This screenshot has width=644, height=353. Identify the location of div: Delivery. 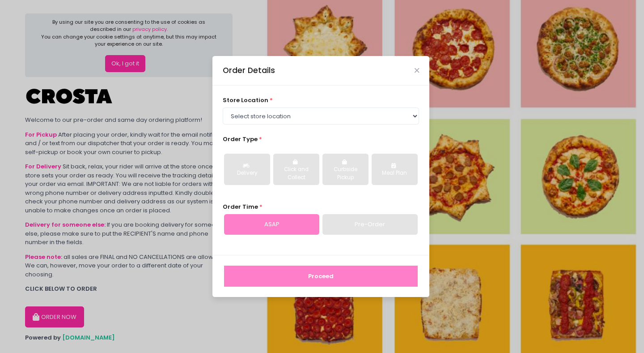
(247, 173).